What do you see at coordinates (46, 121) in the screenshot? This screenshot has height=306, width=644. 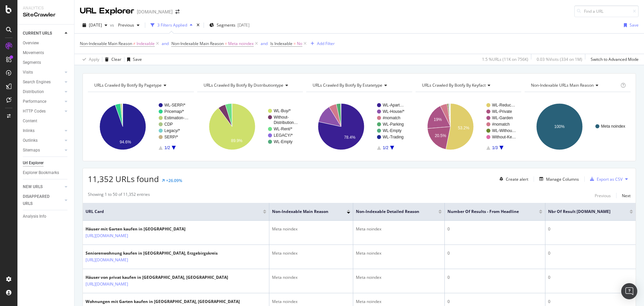 I see `a: Content` at bounding box center [46, 121].